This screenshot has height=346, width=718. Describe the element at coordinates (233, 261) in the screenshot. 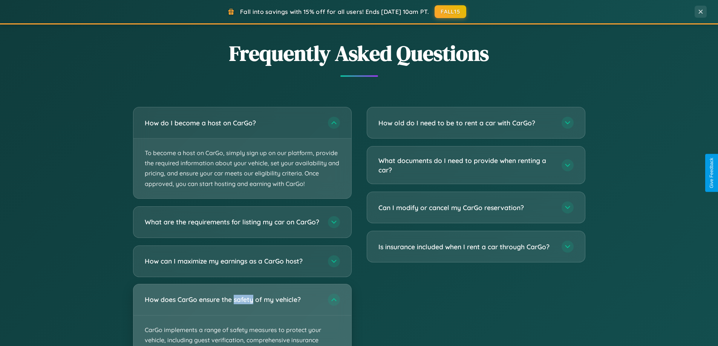

I see `h3: How can I maximize my earnings as a CarGo host?` at that location.